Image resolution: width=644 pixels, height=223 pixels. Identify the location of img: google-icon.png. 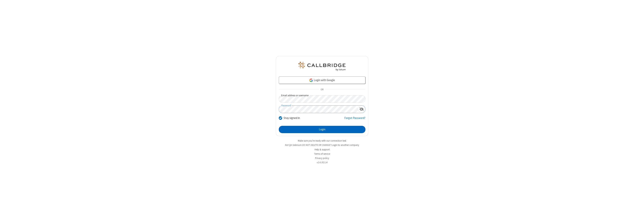
(311, 80).